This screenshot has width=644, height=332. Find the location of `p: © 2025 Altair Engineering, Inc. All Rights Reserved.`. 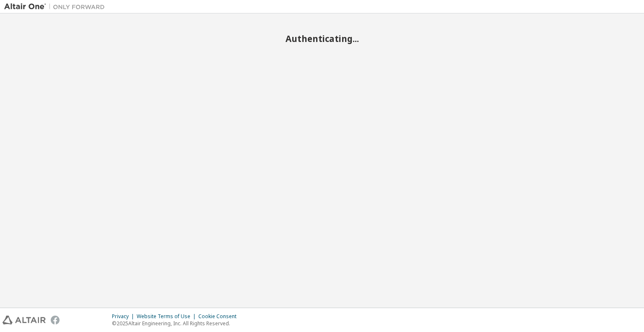

p: © 2025 Altair Engineering, Inc. All Rights Reserved. is located at coordinates (177, 323).